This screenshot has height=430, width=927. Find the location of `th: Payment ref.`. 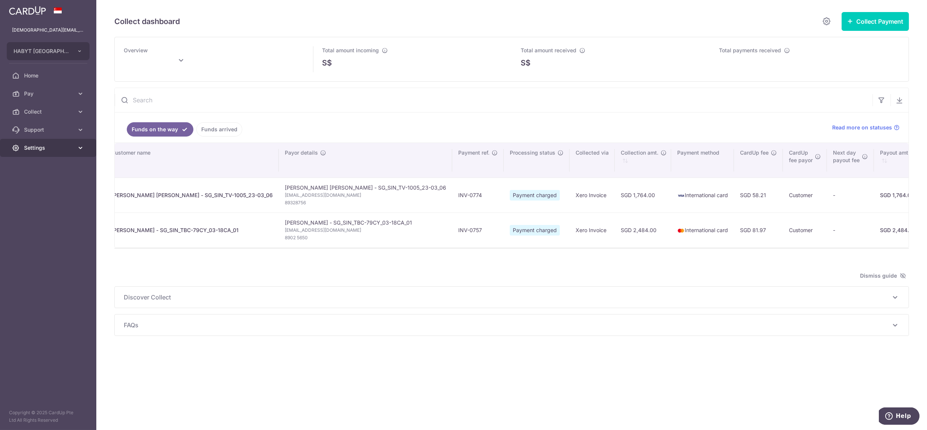

th: Payment ref. is located at coordinates (478, 160).